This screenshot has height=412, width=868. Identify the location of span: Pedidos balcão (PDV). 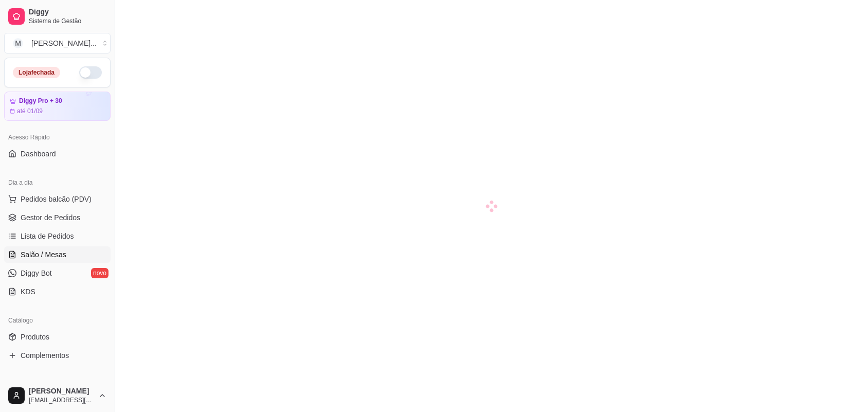
(56, 199).